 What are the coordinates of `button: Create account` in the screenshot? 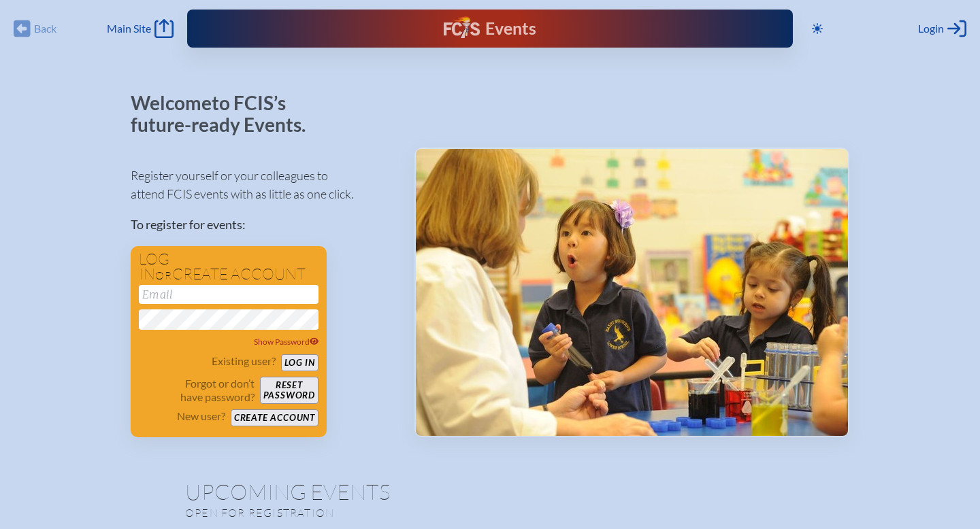 It's located at (274, 418).